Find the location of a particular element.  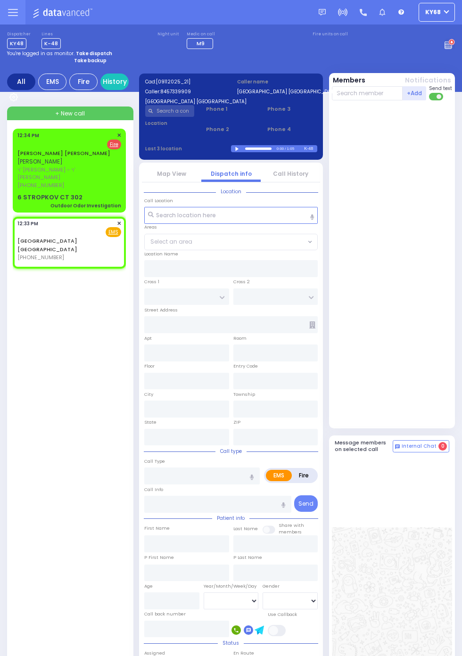

button: Internal Chat 0 is located at coordinates (421, 446).